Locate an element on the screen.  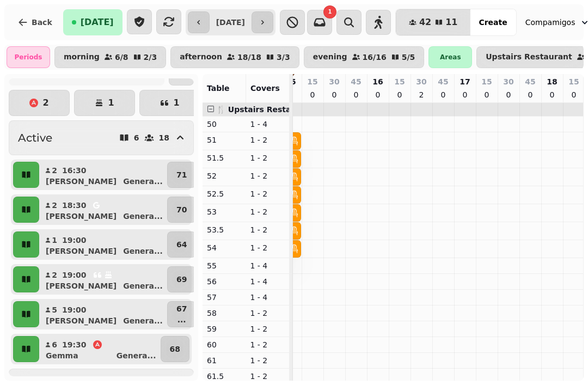
button: 68 is located at coordinates (175, 349).